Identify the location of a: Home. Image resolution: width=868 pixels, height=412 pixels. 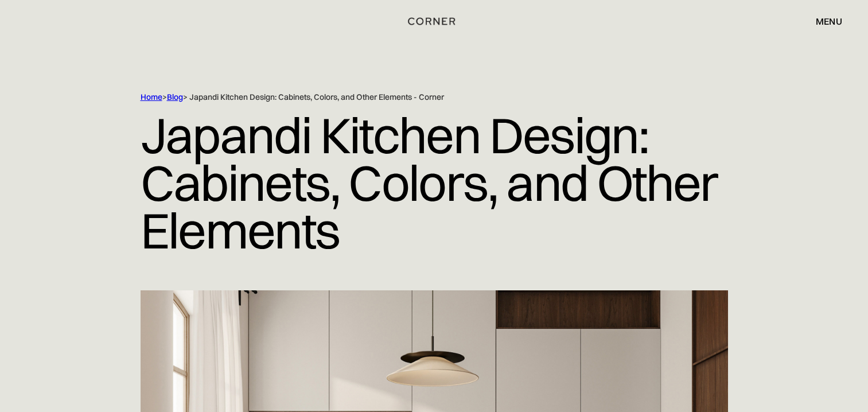
(151, 97).